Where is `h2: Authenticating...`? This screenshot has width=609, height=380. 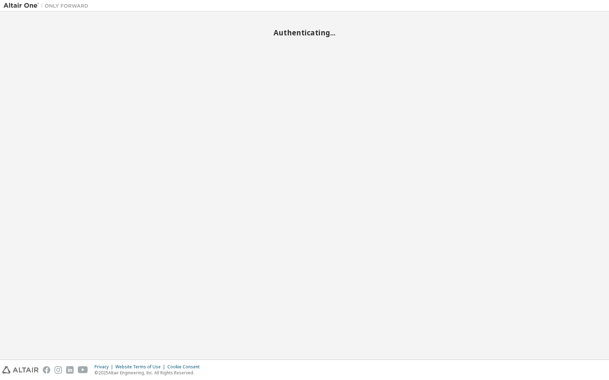
h2: Authenticating... is located at coordinates (304, 33).